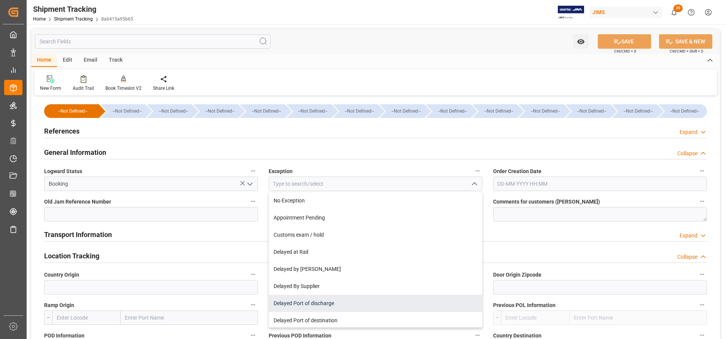 This screenshot has height=339, width=726. What do you see at coordinates (116, 61) in the screenshot?
I see `div: Track` at bounding box center [116, 61].